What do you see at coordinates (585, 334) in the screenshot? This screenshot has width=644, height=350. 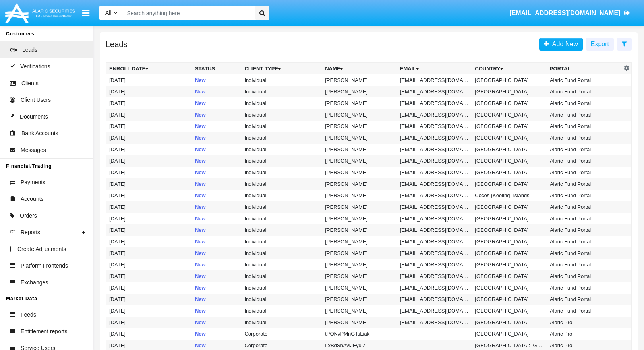 I see `td: Alaric Pro` at bounding box center [585, 334].